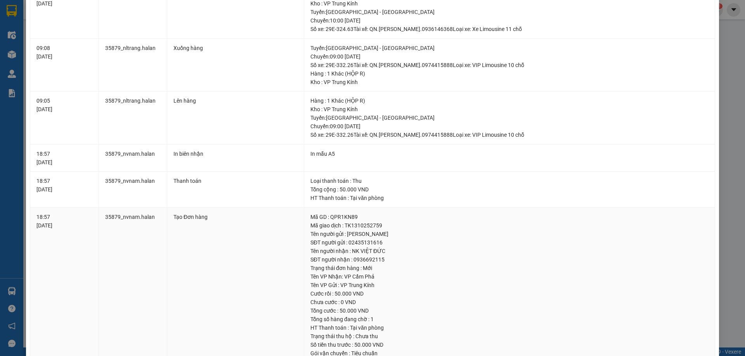 Image resolution: width=745 pixels, height=356 pixels. Describe the element at coordinates (509, 277) in the screenshot. I see `div: Tên VP Nhận: VP Cẩm Phả` at that location.